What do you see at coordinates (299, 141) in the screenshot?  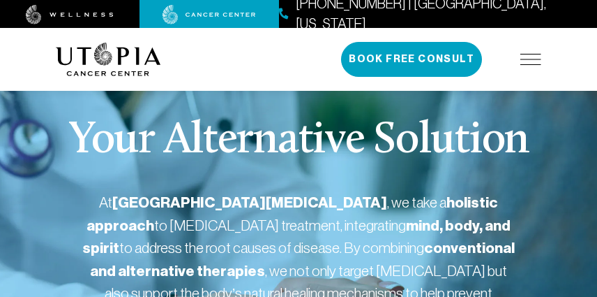 I see `p: Your Alternative Solution` at bounding box center [299, 141].